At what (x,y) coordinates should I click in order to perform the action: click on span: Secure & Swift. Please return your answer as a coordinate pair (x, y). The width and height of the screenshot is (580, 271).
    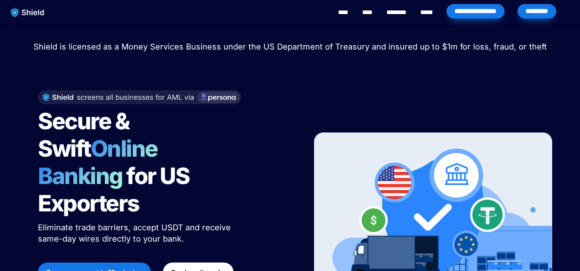
    Looking at the image, I should click on (85, 135).